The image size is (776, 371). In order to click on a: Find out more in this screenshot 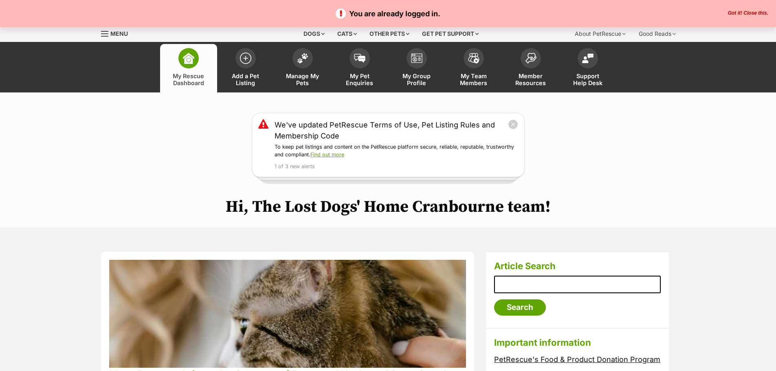, I will do `click(327, 154)`.